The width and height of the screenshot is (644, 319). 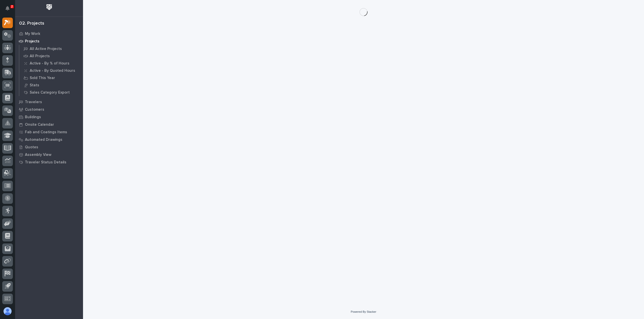 What do you see at coordinates (49, 154) in the screenshot?
I see `a: Assembly View` at bounding box center [49, 154].